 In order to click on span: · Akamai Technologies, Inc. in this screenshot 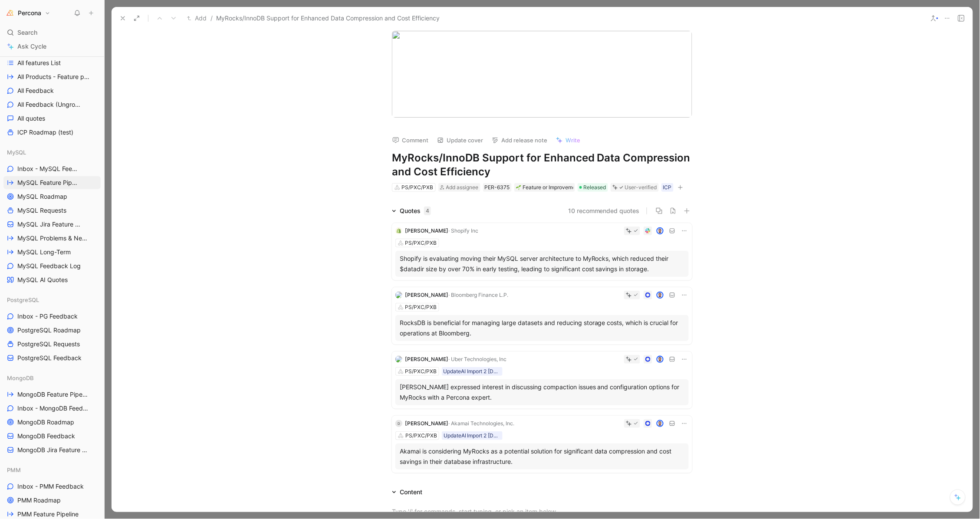, I will do `click(481, 423)`.